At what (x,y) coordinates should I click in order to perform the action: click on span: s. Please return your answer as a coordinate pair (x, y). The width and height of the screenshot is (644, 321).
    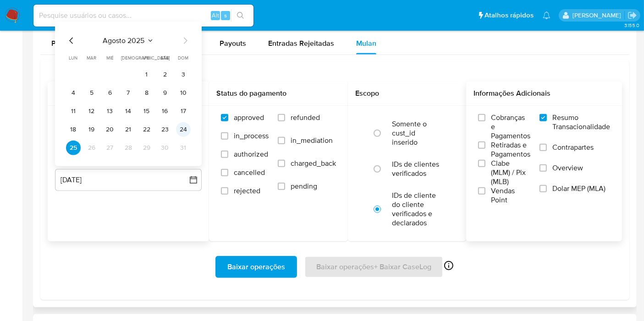
    Looking at the image, I should click on (225, 15).